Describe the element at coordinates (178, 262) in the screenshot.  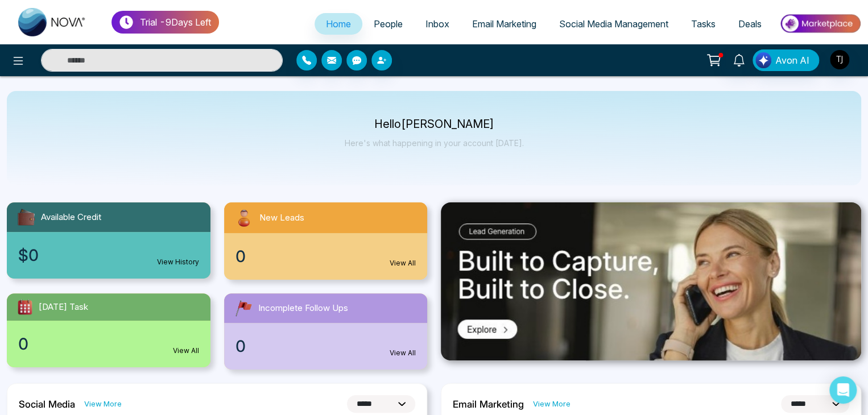
I see `a: View History` at that location.